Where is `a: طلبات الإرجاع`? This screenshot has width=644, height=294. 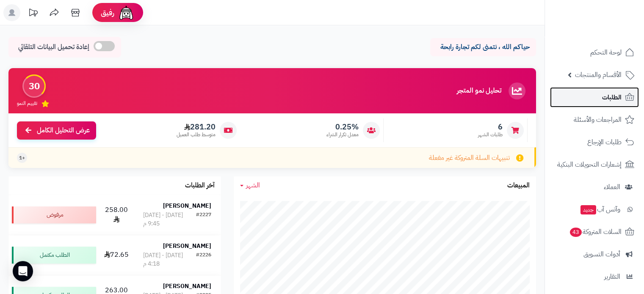 a: طلبات الإرجاع is located at coordinates (595, 142).